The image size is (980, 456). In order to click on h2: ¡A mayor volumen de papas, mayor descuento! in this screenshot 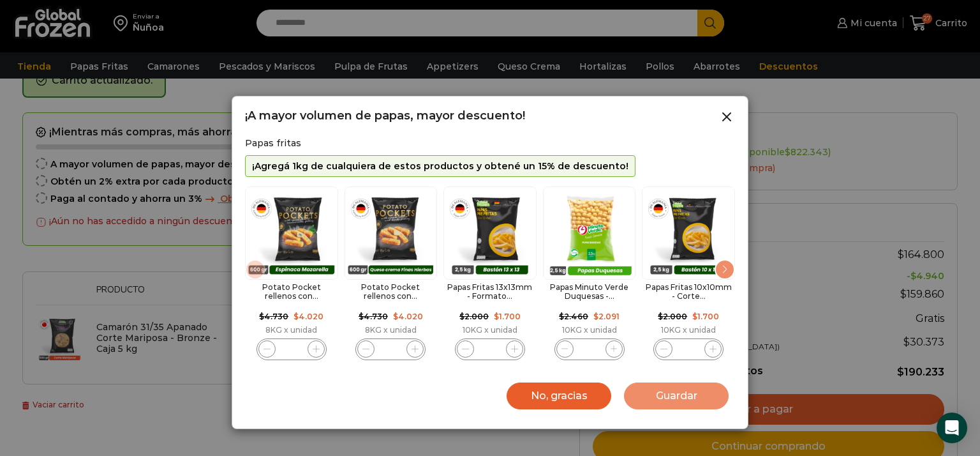, I will do `click(385, 116)`.